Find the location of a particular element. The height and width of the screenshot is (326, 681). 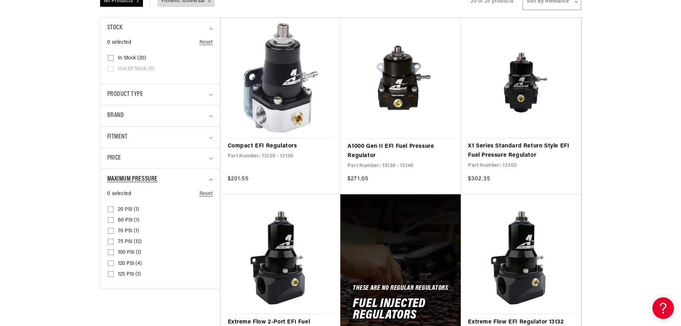

span: 20 PSI (1) is located at coordinates (128, 210).